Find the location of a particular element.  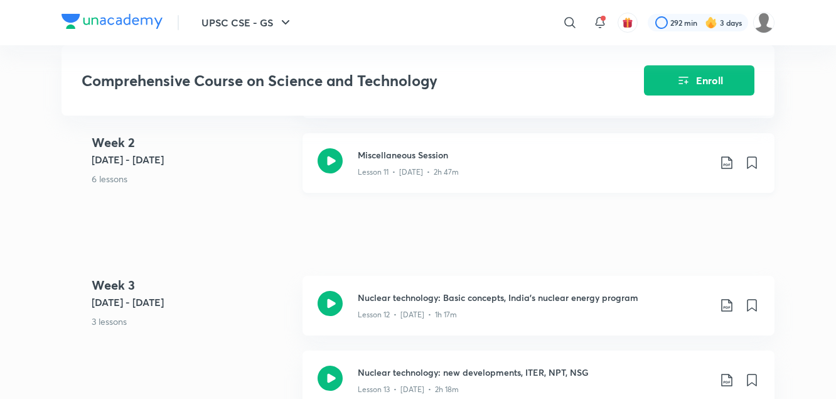

button: UPSC CSE - GS is located at coordinates (247, 23).